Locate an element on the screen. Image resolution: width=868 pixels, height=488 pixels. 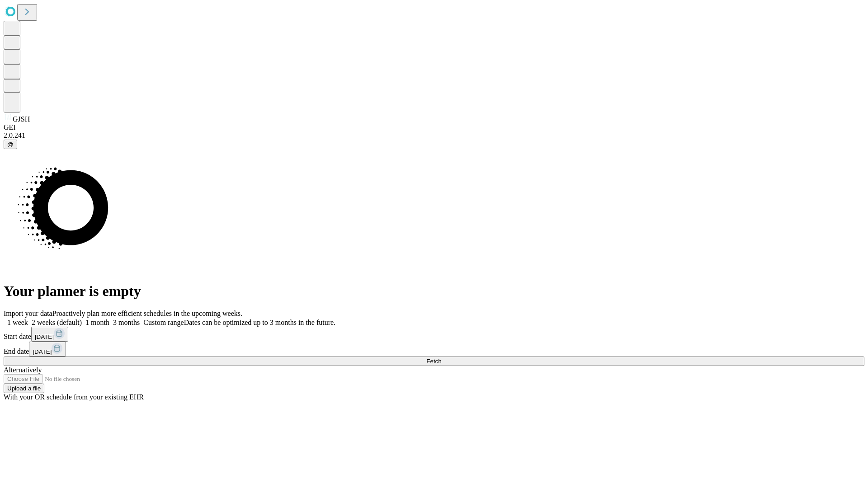
span: Fetch is located at coordinates (434, 362).